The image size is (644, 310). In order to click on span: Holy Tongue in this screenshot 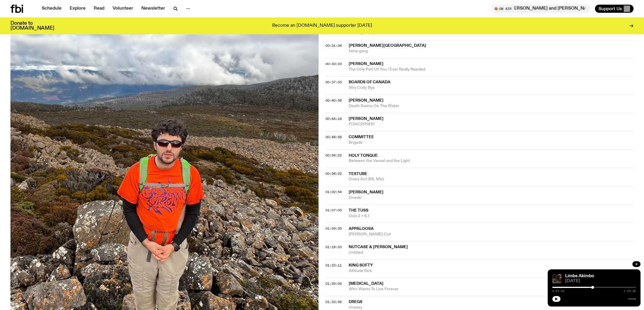, I will do `click(363, 155)`.